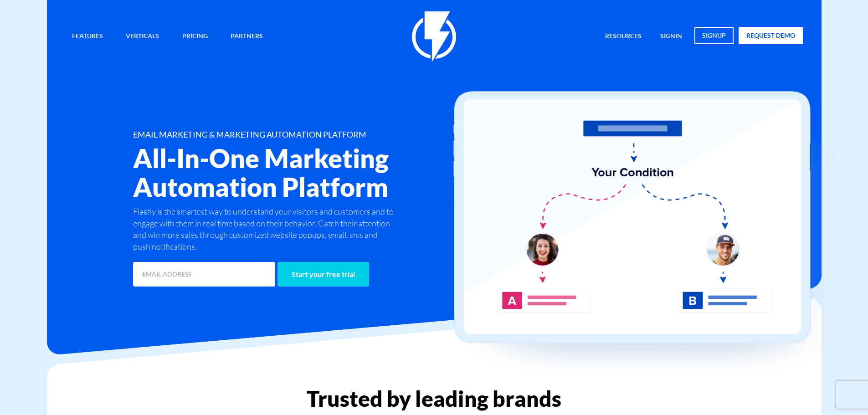 The height and width of the screenshot is (415, 868). I want to click on input: EMAIL ADDRESS, so click(204, 274).